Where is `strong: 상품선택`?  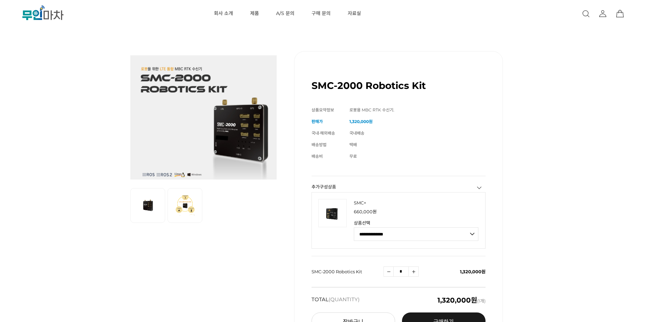
strong: 상품선택 is located at coordinates (416, 223).